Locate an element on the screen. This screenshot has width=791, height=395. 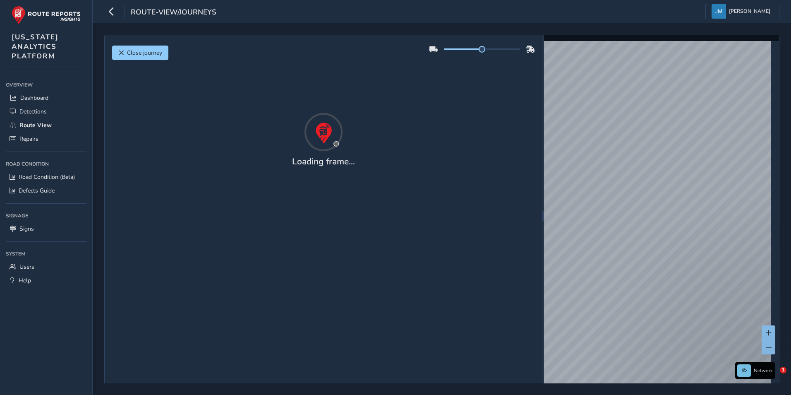
div: Signage is located at coordinates (46, 216).